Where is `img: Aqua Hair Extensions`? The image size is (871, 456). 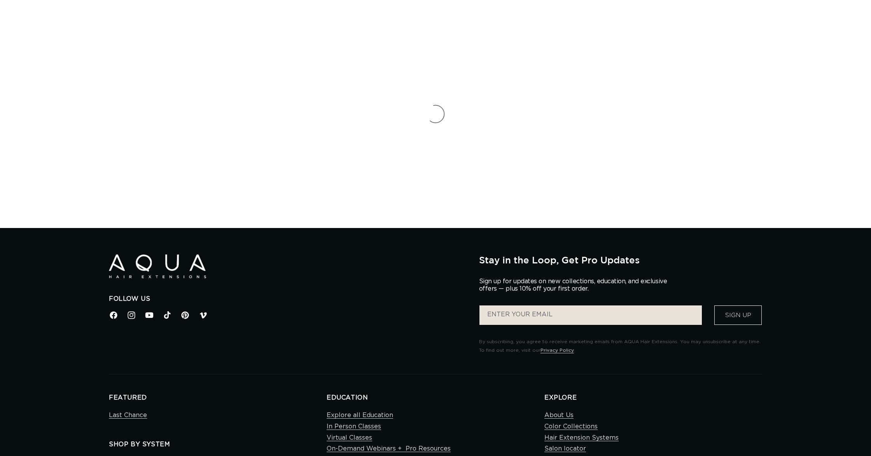
img: Aqua Hair Extensions is located at coordinates (157, 266).